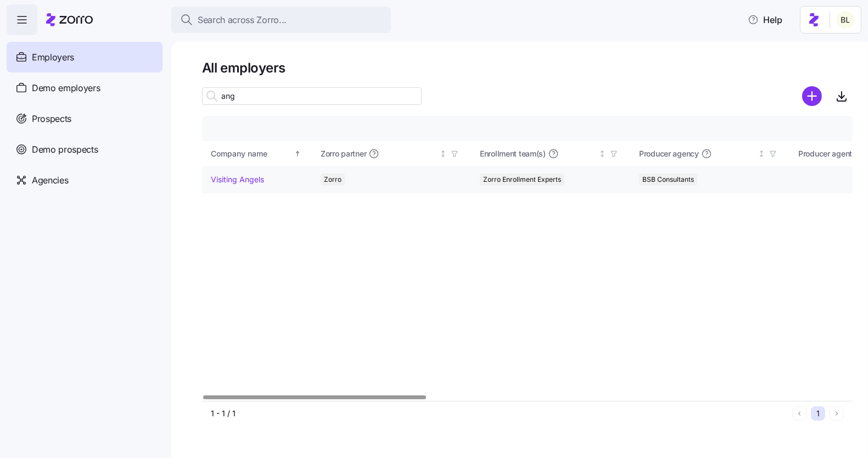 The width and height of the screenshot is (868, 458). I want to click on th: Enrollment team(s)Not sorted, so click(551, 154).